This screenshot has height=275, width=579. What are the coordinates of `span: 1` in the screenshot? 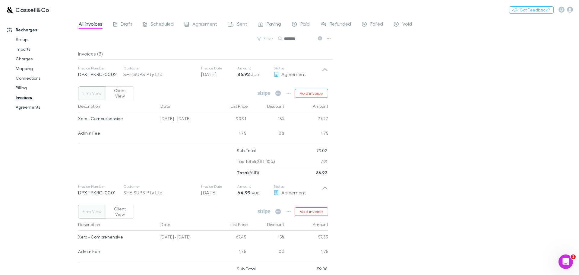 It's located at (573, 257).